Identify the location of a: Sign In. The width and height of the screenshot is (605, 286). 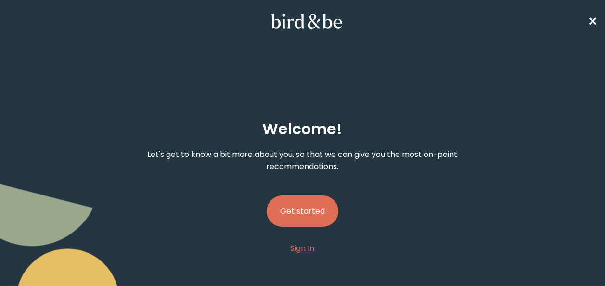
(302, 248).